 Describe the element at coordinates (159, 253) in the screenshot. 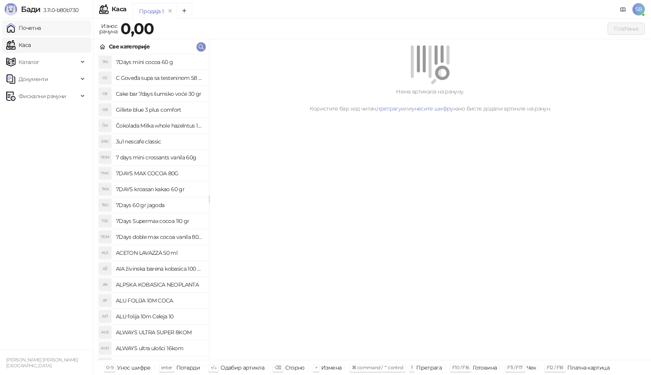

I see `h4: ACETON LAVAZZA 50 ml` at that location.